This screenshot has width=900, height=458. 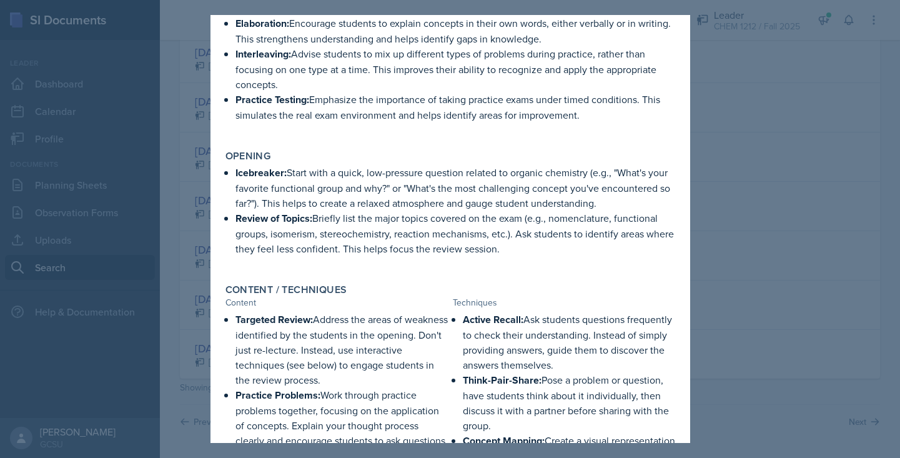 What do you see at coordinates (261, 172) in the screenshot?
I see `strong: Icebreaker:` at bounding box center [261, 172].